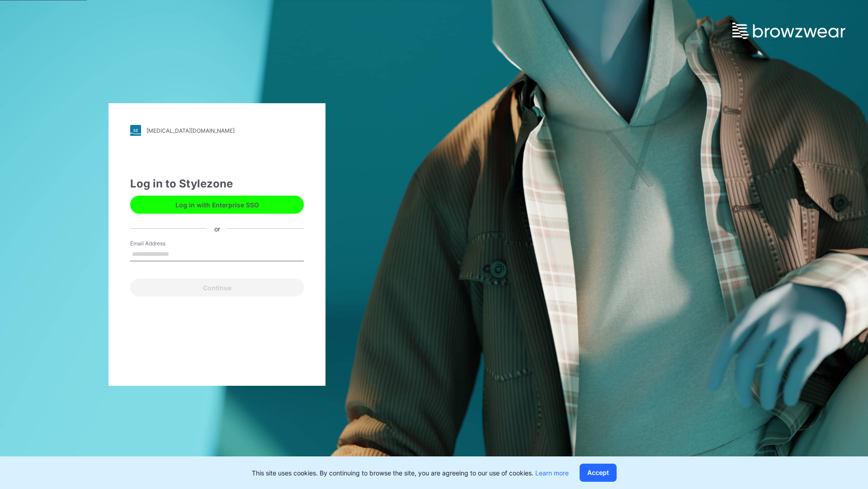 The height and width of the screenshot is (489, 868). I want to click on div: Log in to Stylezone, so click(217, 184).